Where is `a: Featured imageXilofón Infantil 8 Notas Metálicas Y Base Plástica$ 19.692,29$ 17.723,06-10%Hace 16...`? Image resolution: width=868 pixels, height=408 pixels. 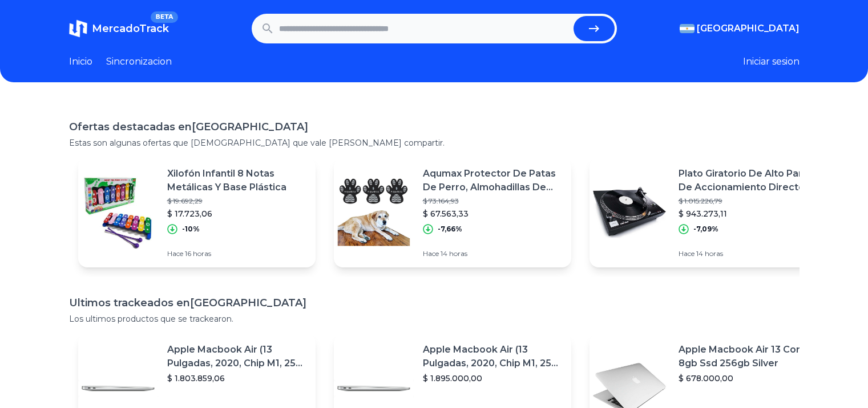
a: Featured imageXilofón Infantil 8 Notas Metálicas Y Base Plástica$ 19.692,29$ 17.723,06-10%Hace 16... is located at coordinates (197, 213).